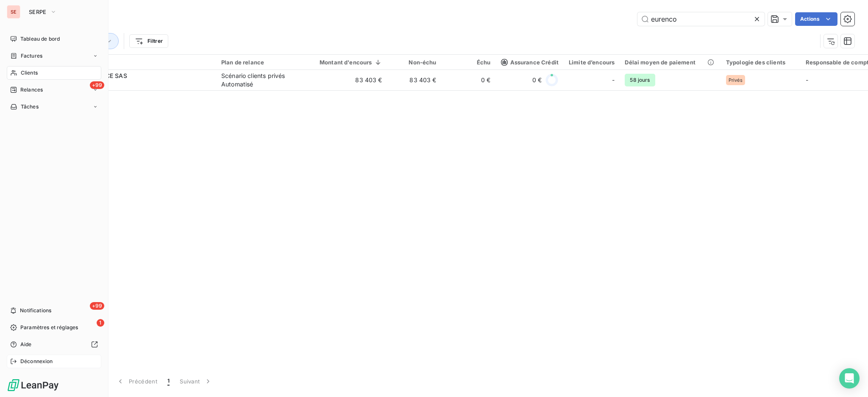 This screenshot has width=868, height=397. I want to click on div: SE, so click(13, 12).